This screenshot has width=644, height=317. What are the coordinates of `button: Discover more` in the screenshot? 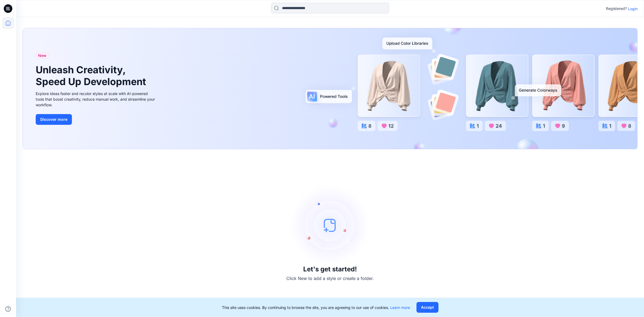 It's located at (54, 119).